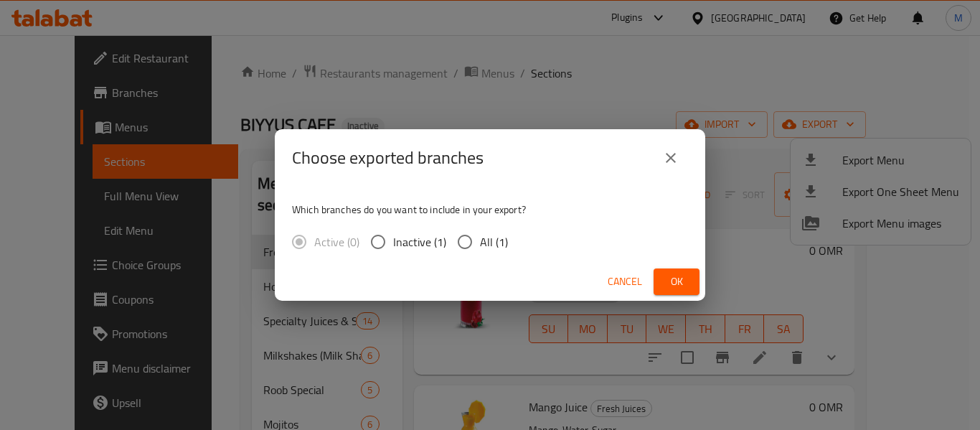  I want to click on button: close, so click(671, 158).